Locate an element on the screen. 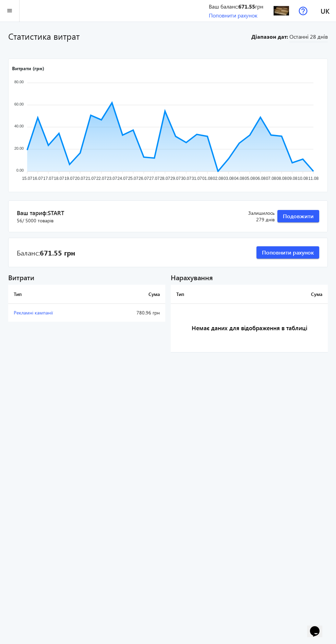 This screenshot has height=644, width=336. tspan: 31.07 is located at coordinates (197, 179).